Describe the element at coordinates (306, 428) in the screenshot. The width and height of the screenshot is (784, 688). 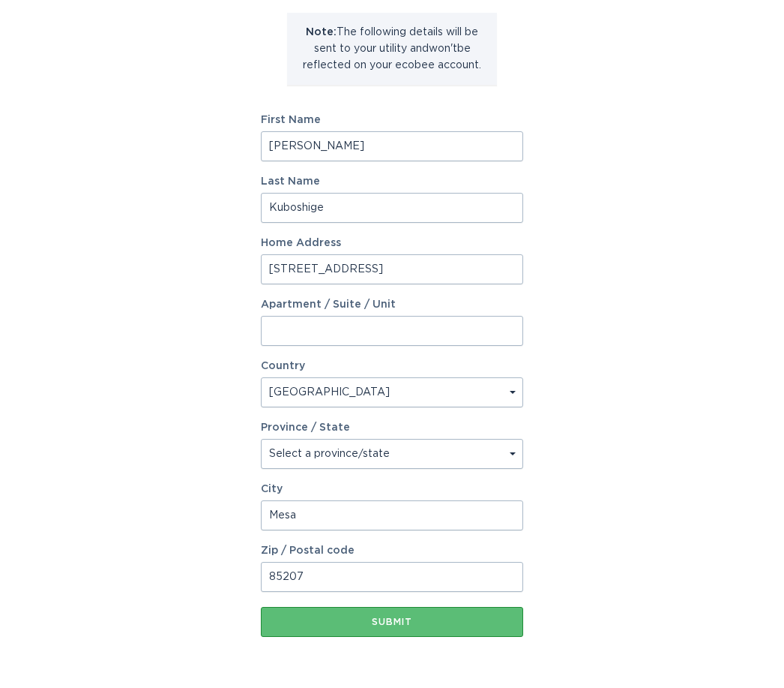
I see `label: Province / State` at that location.